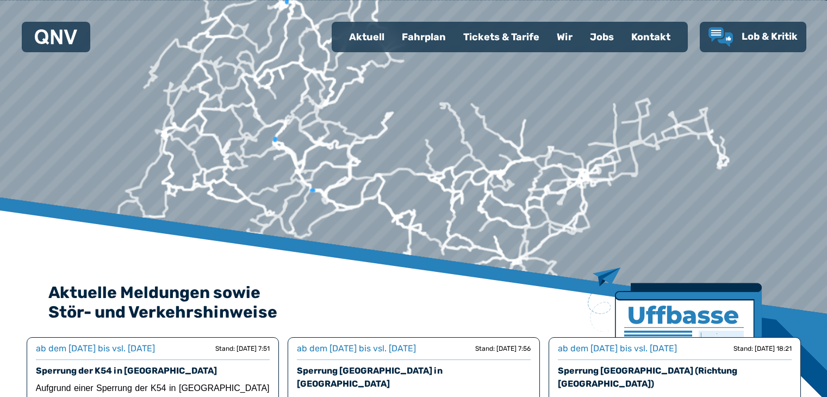  I want to click on a: Kontakt, so click(651, 37).